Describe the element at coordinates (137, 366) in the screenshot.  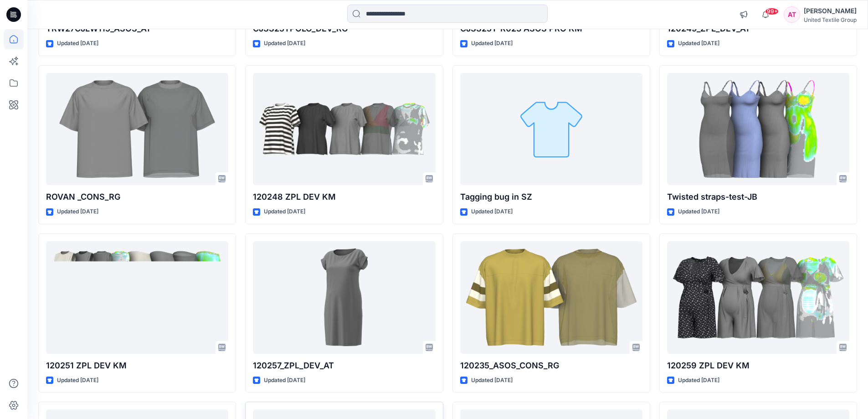
I see `p: 120251 ZPL DEV KM` at that location.